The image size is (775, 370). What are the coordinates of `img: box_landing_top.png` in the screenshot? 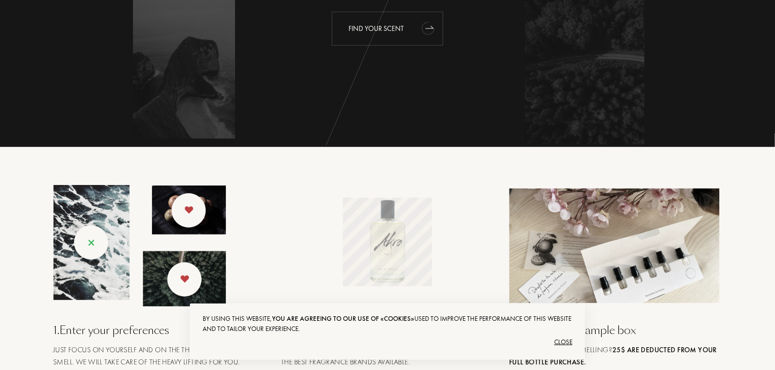 It's located at (615, 246).